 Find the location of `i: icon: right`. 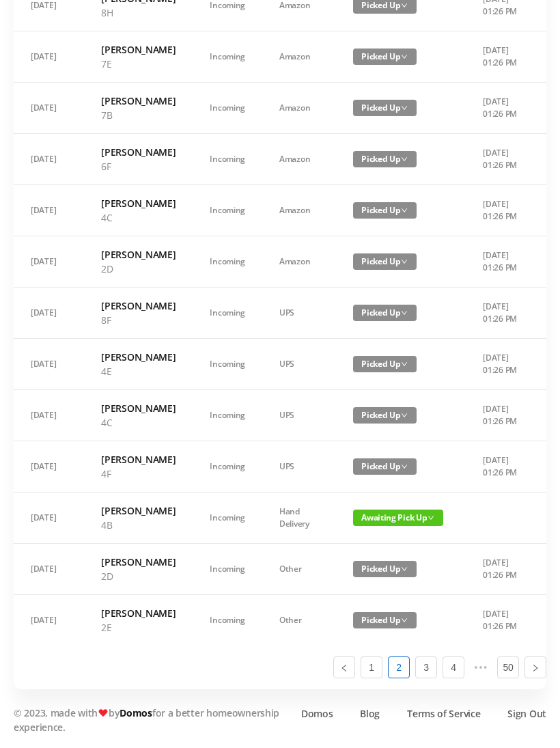

i: icon: right is located at coordinates (536, 668).